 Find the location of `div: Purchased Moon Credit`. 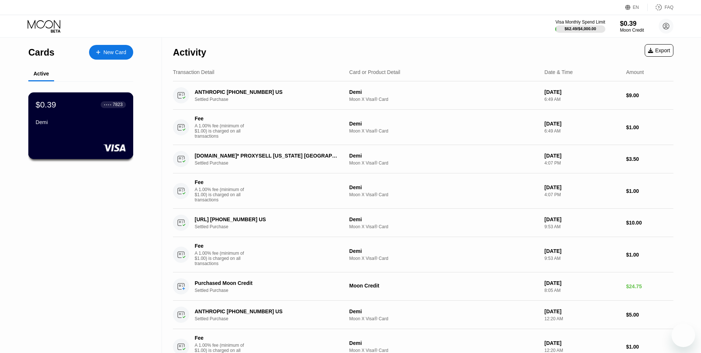

div: Purchased Moon Credit is located at coordinates (266, 283).